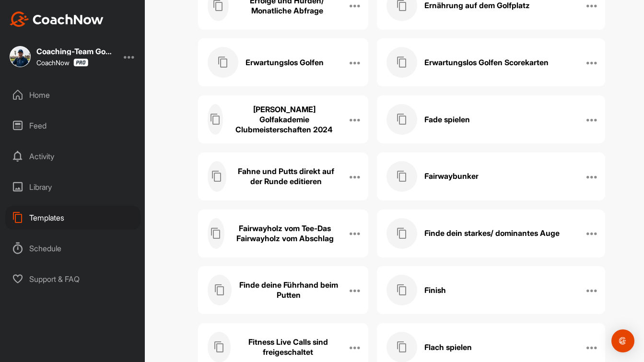 Image resolution: width=644 pixels, height=362 pixels. What do you see at coordinates (57, 19) in the screenshot?
I see `img: CoachNow` at bounding box center [57, 19].